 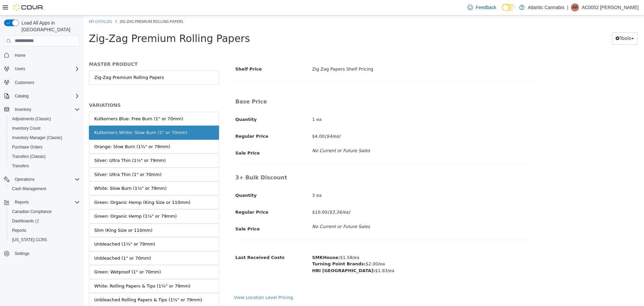 What do you see at coordinates (26, 129) in the screenshot?
I see `a: Inventory Count` at bounding box center [26, 129].